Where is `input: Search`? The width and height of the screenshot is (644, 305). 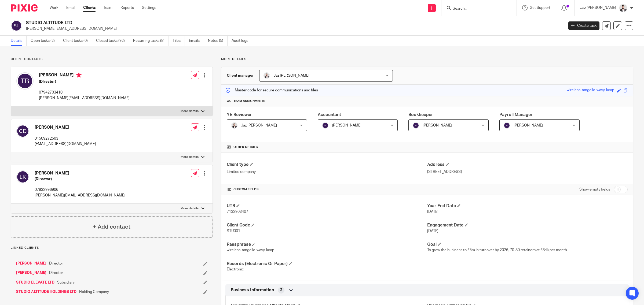
input: Search is located at coordinates (476, 9).